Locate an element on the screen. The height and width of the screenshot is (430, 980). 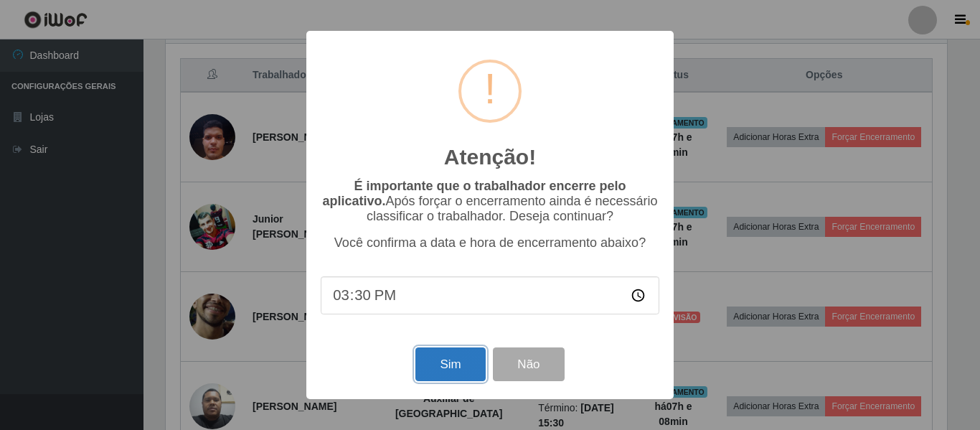
b: É importante que o trabalhador encerre pelo aplicativo. is located at coordinates (474, 194).